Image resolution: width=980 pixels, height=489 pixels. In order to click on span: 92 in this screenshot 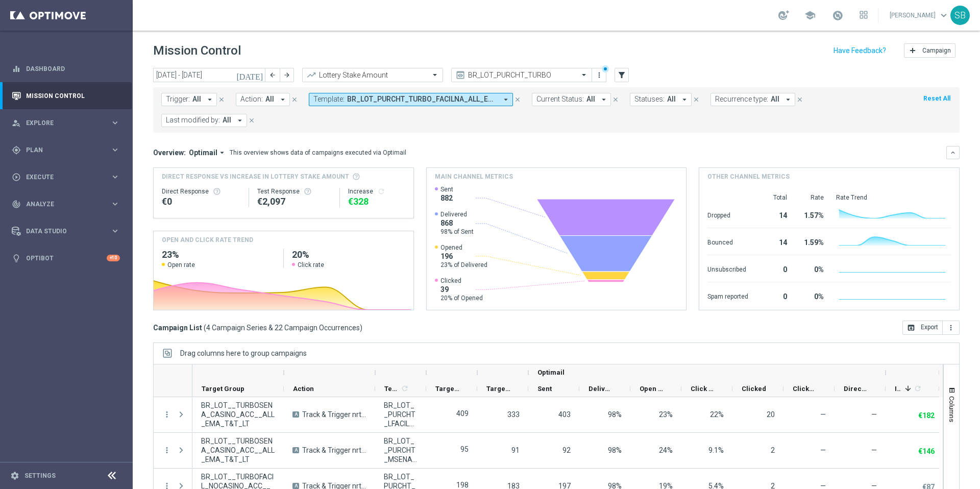, I will do `click(567, 451)`.